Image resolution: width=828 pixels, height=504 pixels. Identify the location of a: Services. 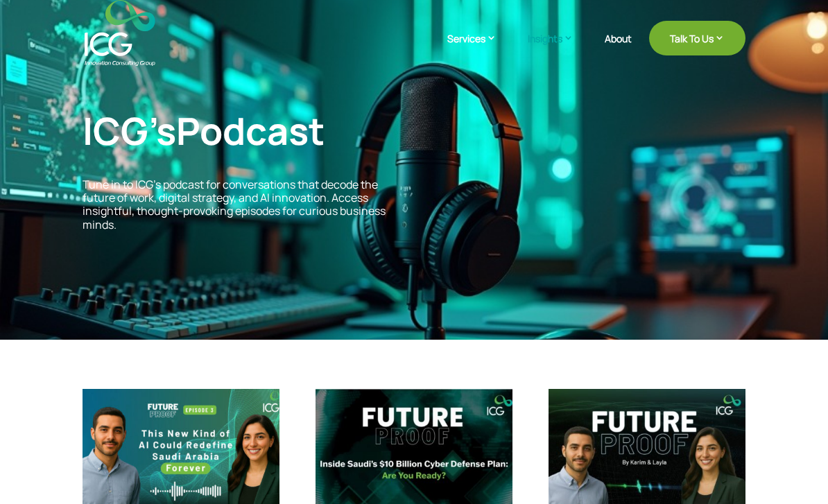
(479, 49).